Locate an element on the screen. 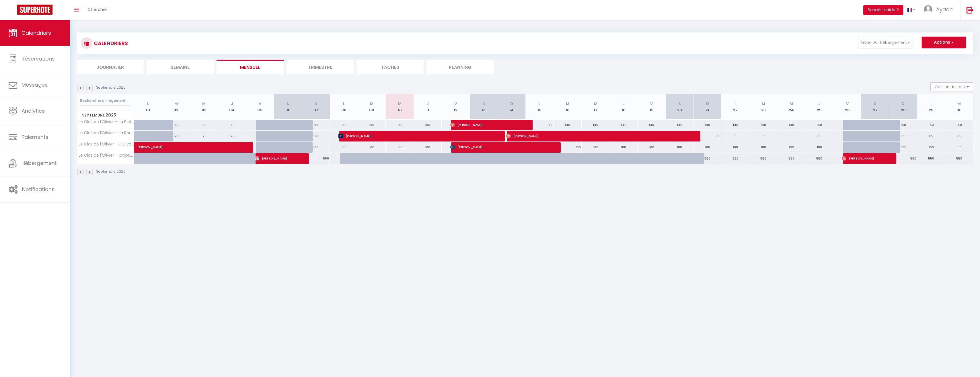  button: Actions is located at coordinates (945, 43).